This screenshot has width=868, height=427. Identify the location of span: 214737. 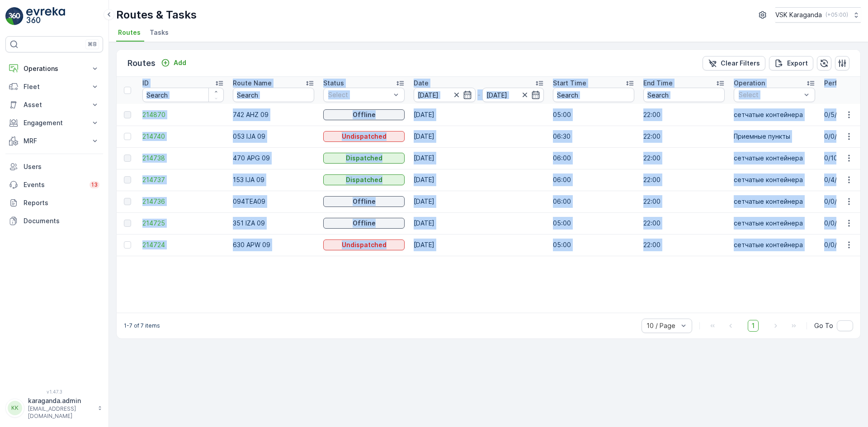
(183, 179).